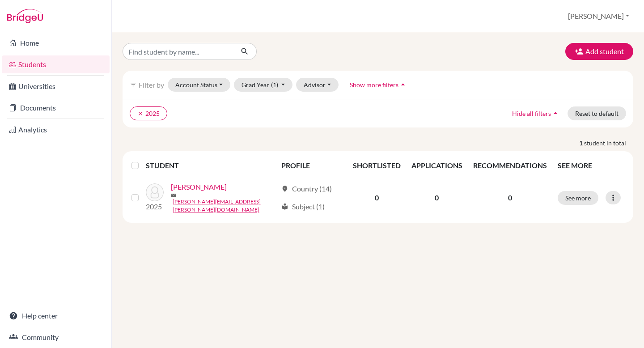  Describe the element at coordinates (275, 85) in the screenshot. I see `span: (1)` at that location.